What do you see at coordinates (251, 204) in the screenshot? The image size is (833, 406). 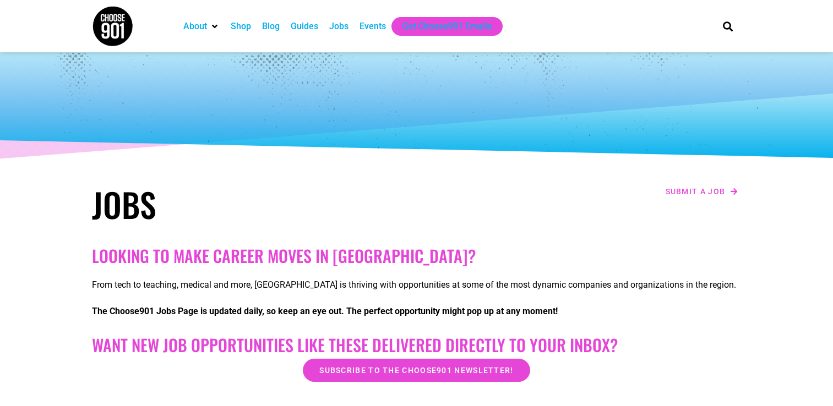 I see `h1: Jobs` at bounding box center [251, 204].